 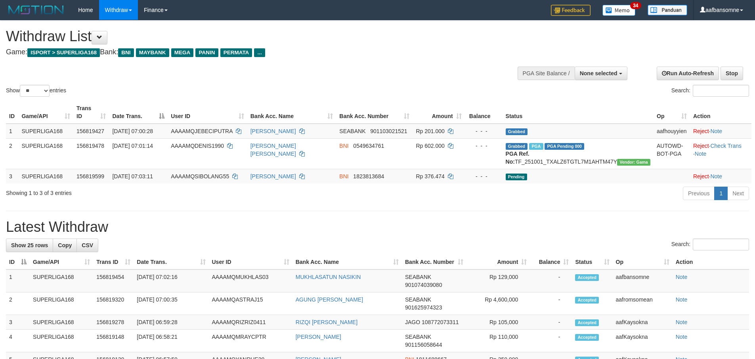 What do you see at coordinates (738, 193) in the screenshot?
I see `a: Next` at bounding box center [738, 193].